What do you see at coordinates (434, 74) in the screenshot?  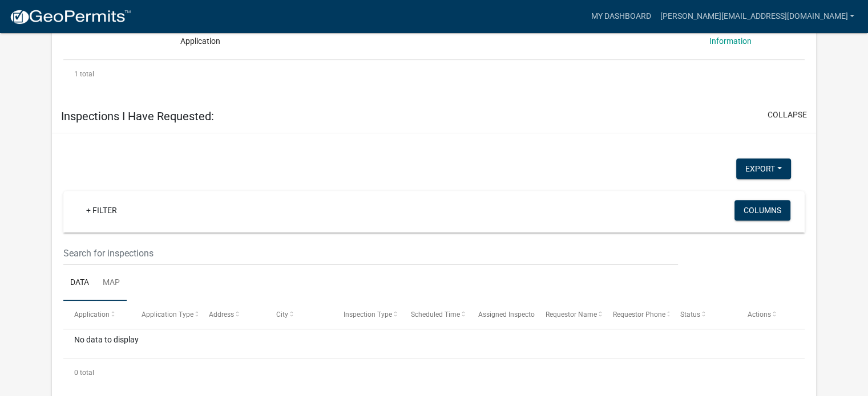 I see `div: 1 total` at bounding box center [434, 74].